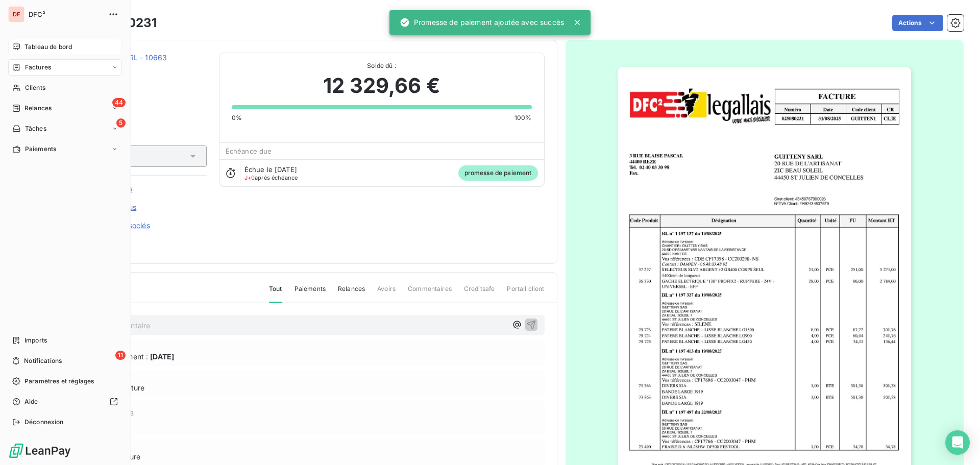 The height and width of the screenshot is (465, 980). What do you see at coordinates (482, 23) in the screenshot?
I see `div: Promesse de paiement ajoutée avec succès` at bounding box center [482, 23].